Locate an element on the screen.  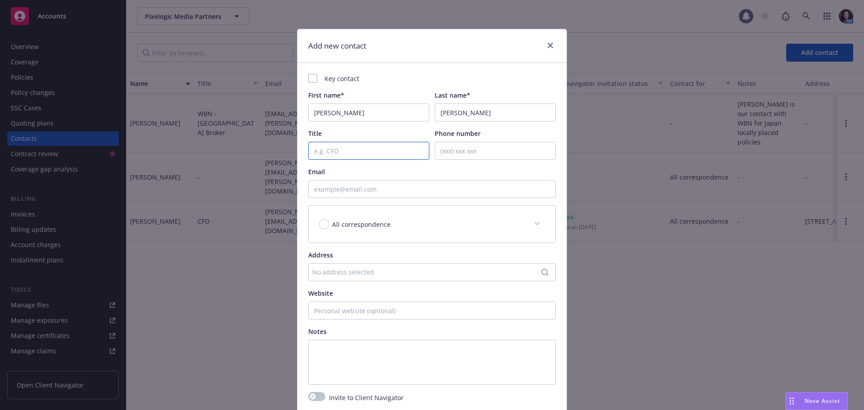
span: Title is located at coordinates (315, 133).